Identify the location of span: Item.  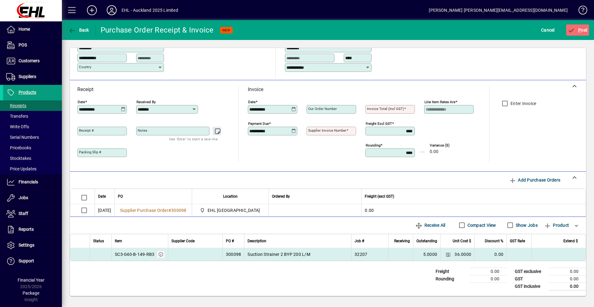
(119, 241).